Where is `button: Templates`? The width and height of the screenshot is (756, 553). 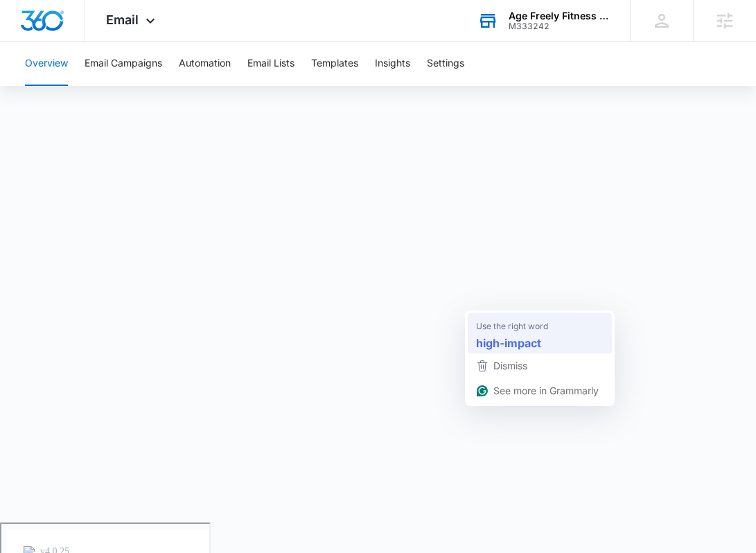
button: Templates is located at coordinates (335, 64).